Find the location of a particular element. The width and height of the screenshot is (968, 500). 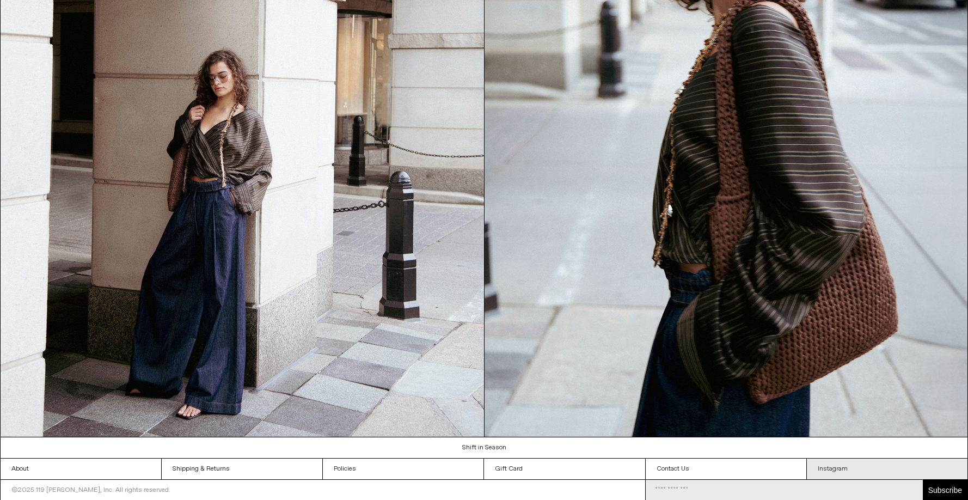

a: Shift in Season is located at coordinates (484, 448).